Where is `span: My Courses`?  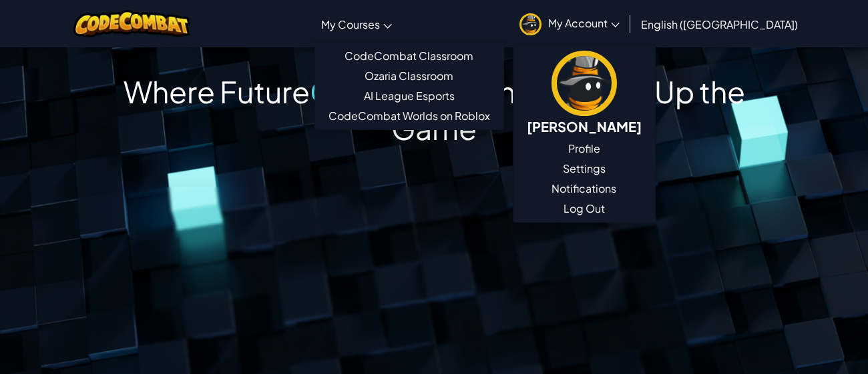
span: My Courses is located at coordinates (350, 24).